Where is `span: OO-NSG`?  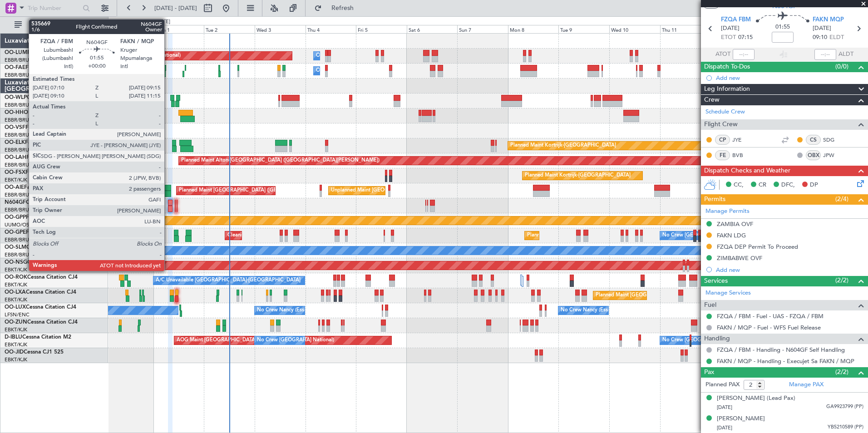 span: OO-NSG is located at coordinates (16, 262).